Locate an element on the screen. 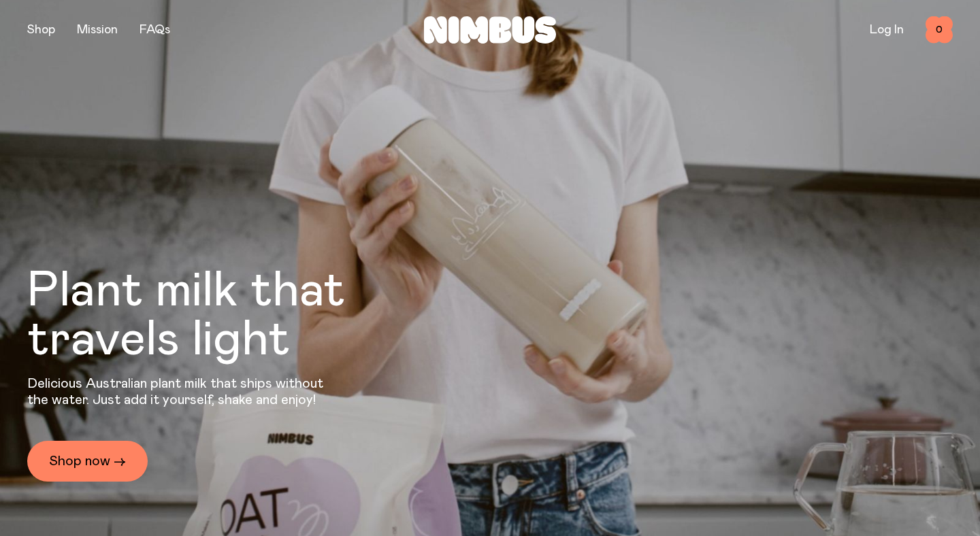  a: Log In is located at coordinates (887, 30).